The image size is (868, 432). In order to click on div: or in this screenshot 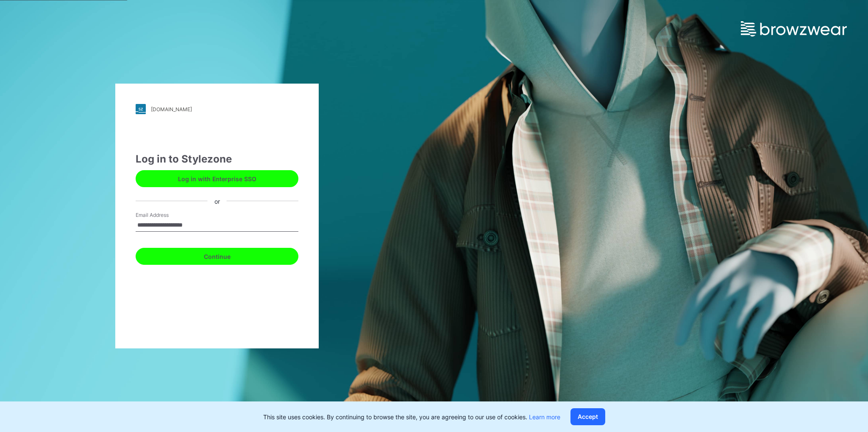, I will do `click(217, 201)`.